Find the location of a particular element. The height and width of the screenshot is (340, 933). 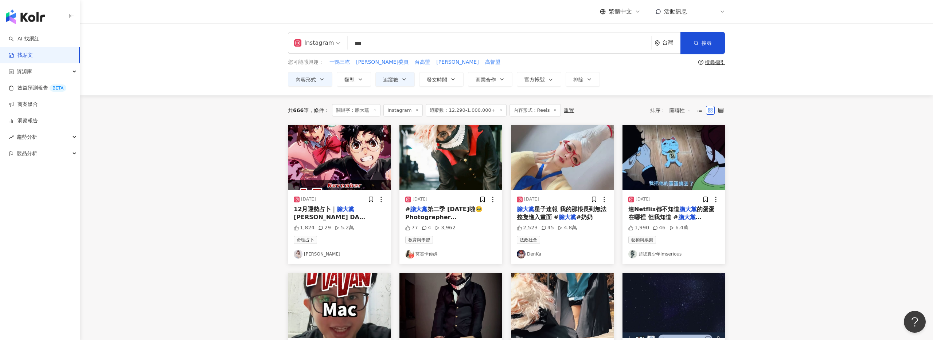

div: 6.4萬 is located at coordinates (679, 228).